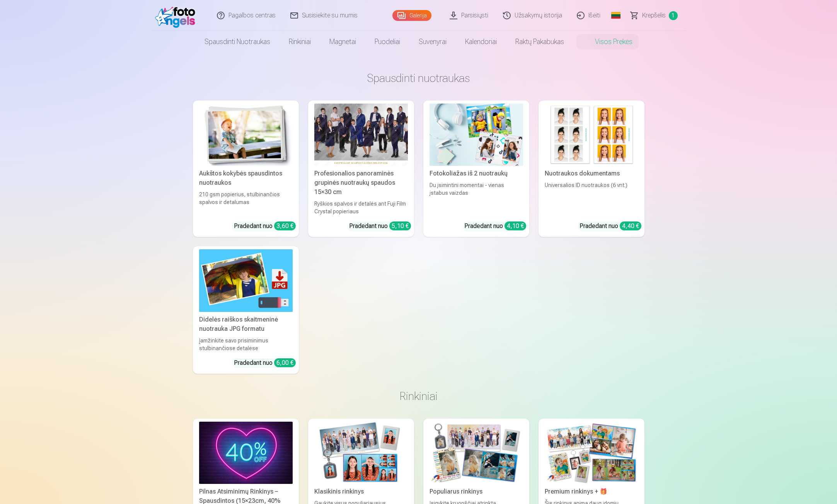 The image size is (837, 504). I want to click on div: Ryškios spalvos ir detalės ant Fuji Film Crystal popieriaus, so click(361, 208).